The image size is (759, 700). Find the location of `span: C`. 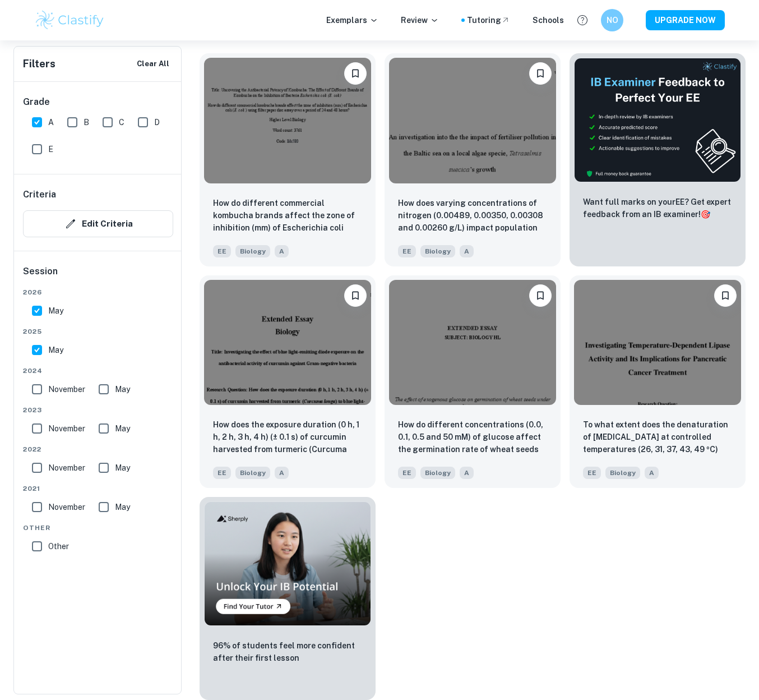

span: C is located at coordinates (122, 122).